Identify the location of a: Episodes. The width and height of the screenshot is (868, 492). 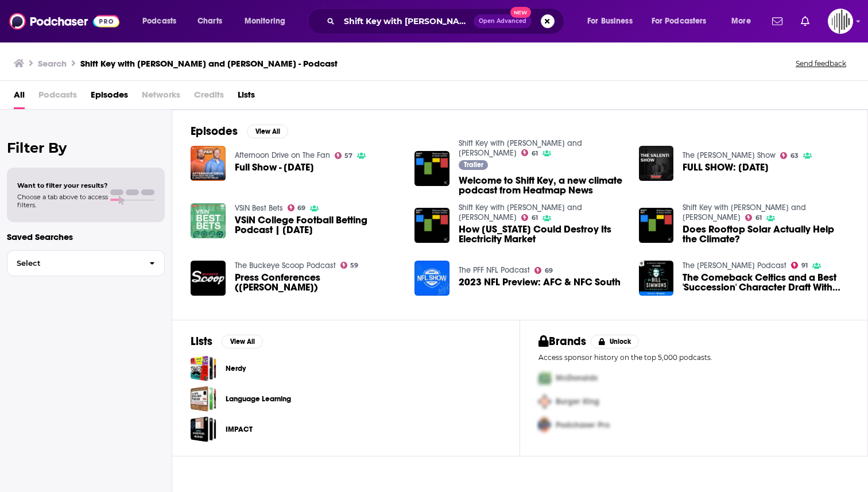
(109, 97).